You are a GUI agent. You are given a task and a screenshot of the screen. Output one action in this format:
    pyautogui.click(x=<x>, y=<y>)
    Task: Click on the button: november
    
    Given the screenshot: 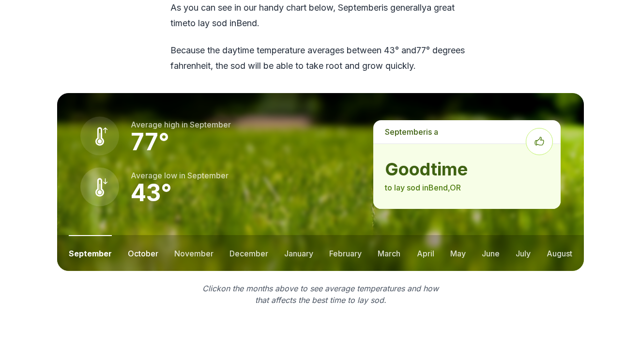 What is the action you would take?
    pyautogui.click(x=193, y=253)
    